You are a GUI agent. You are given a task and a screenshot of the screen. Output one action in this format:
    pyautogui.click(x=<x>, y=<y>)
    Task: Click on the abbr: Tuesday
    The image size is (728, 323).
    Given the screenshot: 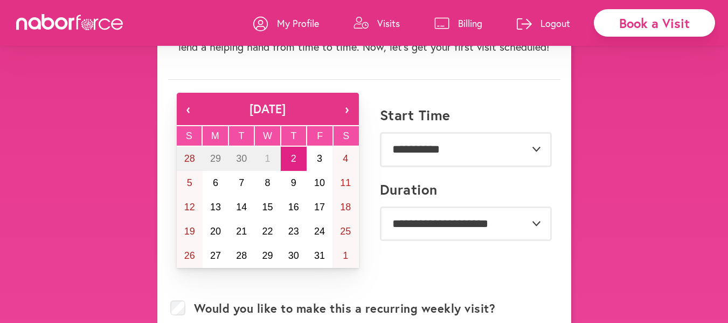 What is the action you would take?
    pyautogui.click(x=241, y=136)
    